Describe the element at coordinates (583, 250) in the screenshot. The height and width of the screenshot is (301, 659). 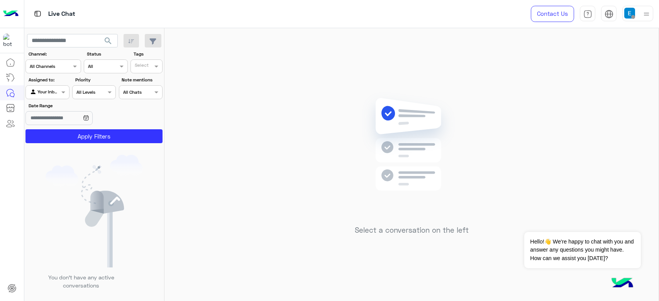
I see `span: Hello!👋 We're happy to chat with you and answer any questions you might have. How can we assist y...` at that location.